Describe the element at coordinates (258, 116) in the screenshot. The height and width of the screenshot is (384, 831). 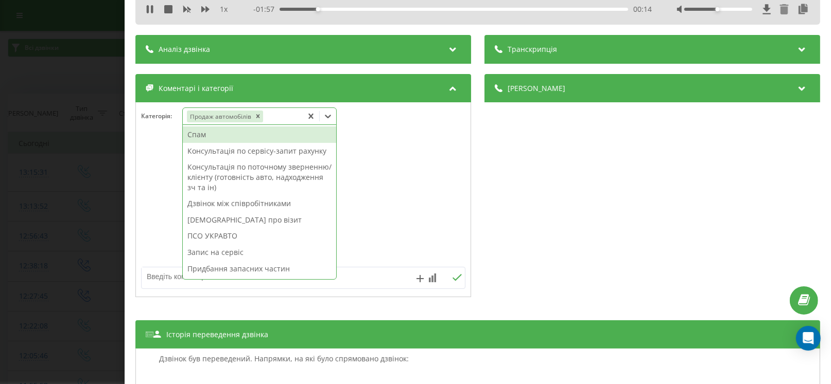
I see `div: Remove Продаж автомобілів` at that location.